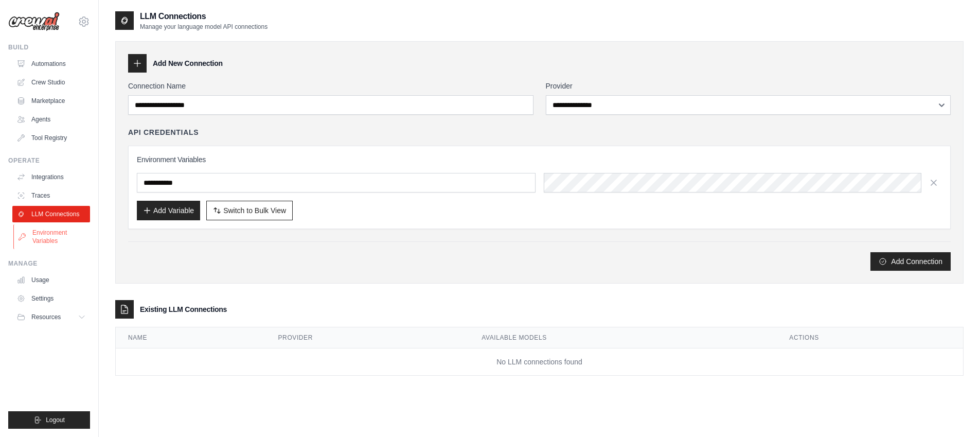  What do you see at coordinates (49, 160) in the screenshot?
I see `div: Operate` at bounding box center [49, 160].